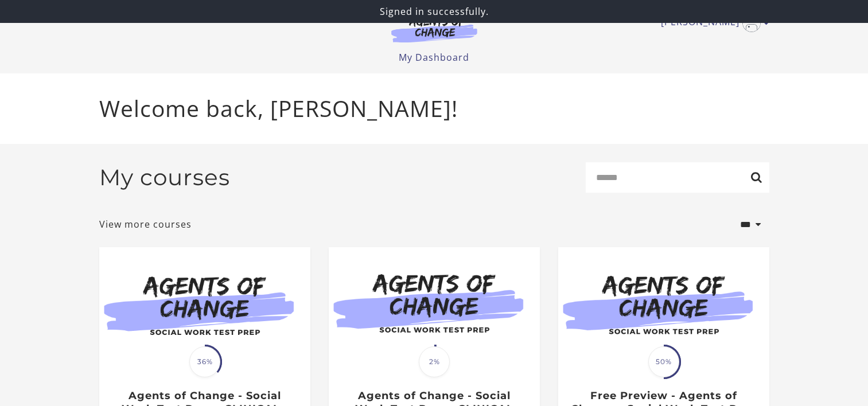 The height and width of the screenshot is (406, 868). What do you see at coordinates (433, 57) in the screenshot?
I see `a: My Dashboard` at bounding box center [433, 57].